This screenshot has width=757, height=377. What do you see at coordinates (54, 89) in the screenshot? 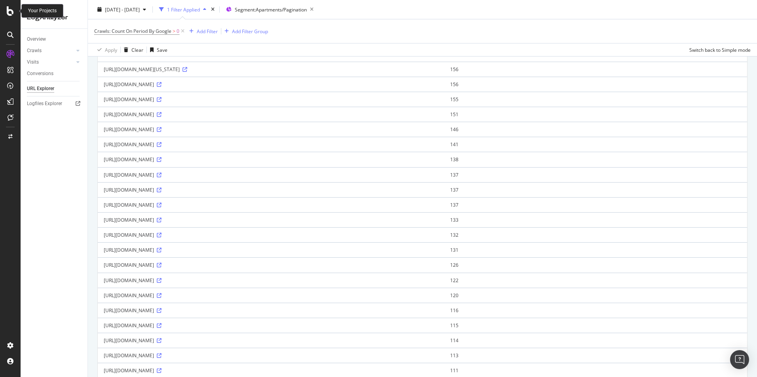
I see `a: URL Explorer` at bounding box center [54, 89].